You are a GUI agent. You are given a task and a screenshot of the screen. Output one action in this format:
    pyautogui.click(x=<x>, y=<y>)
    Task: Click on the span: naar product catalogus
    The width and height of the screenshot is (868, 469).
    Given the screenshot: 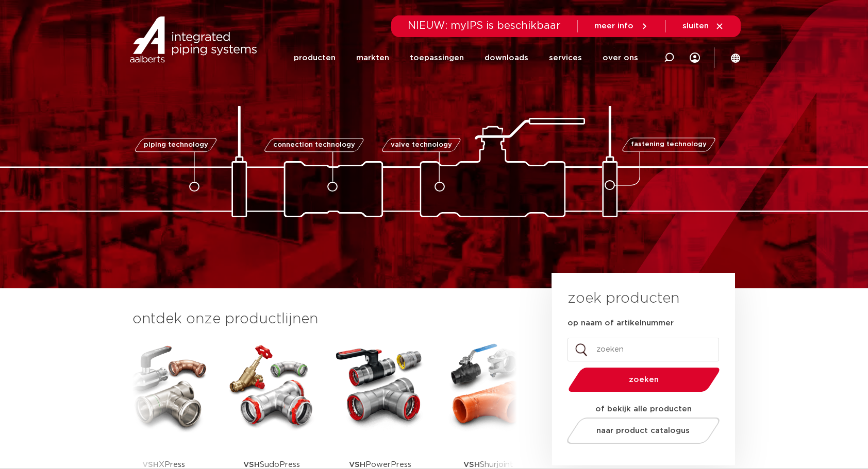 What is the action you would take?
    pyautogui.click(x=643, y=430)
    